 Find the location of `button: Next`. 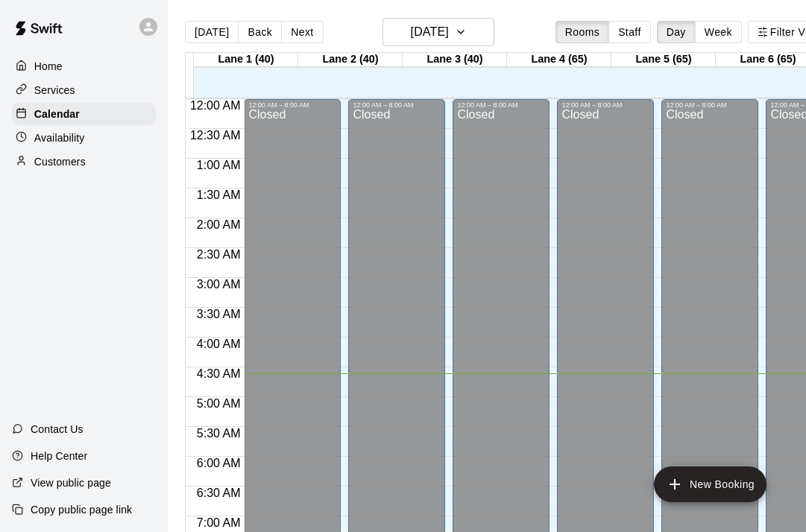

button: Next is located at coordinates (302, 32).